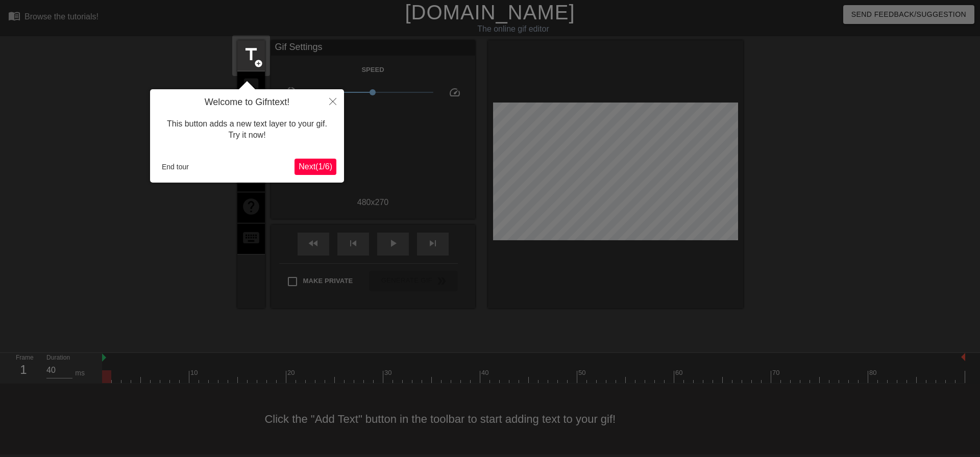 Image resolution: width=980 pixels, height=457 pixels. Describe the element at coordinates (315, 166) in the screenshot. I see `span: Next ( 1 / 6 )` at that location.